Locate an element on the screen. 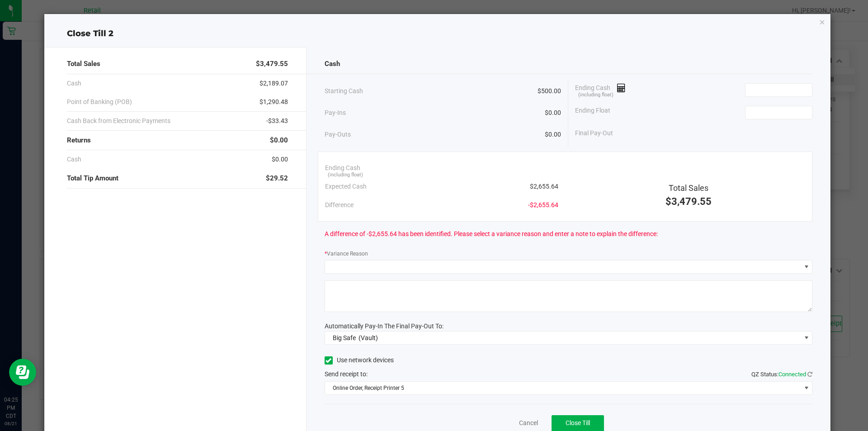 The width and height of the screenshot is (868, 431). span: QZ Status: is located at coordinates (782, 374).